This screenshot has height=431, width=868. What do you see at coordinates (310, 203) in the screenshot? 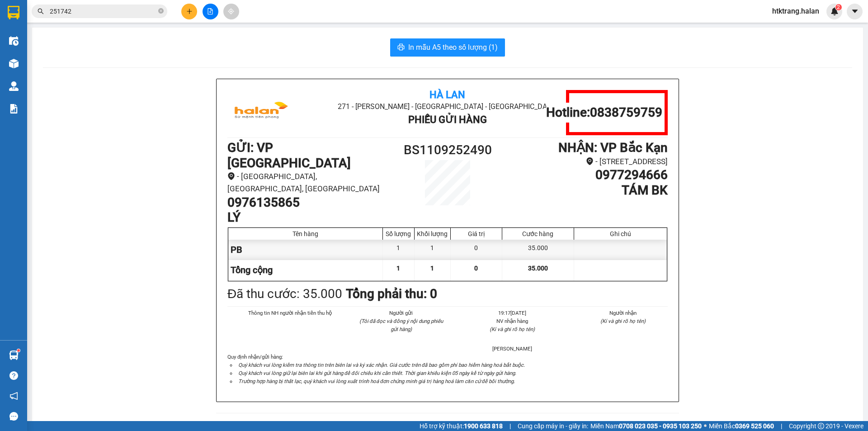
I see `h1: 0976135865` at bounding box center [310, 203].